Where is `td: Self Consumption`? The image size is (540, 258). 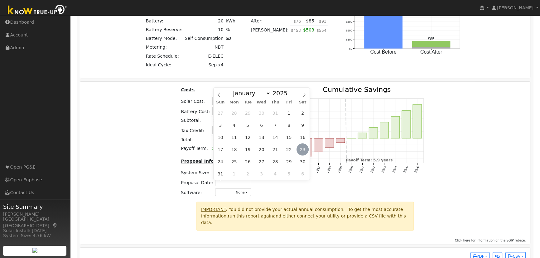 td: Self Consumption is located at coordinates (204, 39).